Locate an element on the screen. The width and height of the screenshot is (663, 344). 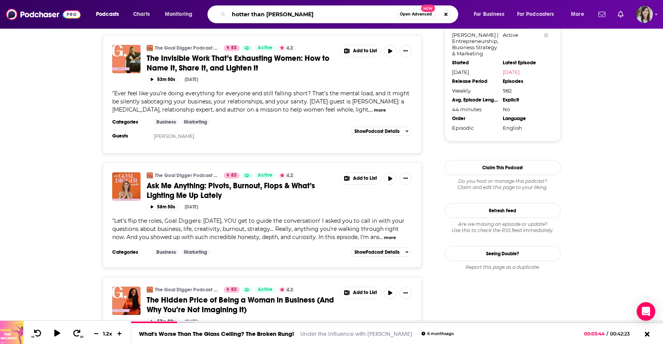
a: The Hidden Price of Being a Woman in Business (And Why You’re Not Imagining It) is located at coordinates (126, 300).